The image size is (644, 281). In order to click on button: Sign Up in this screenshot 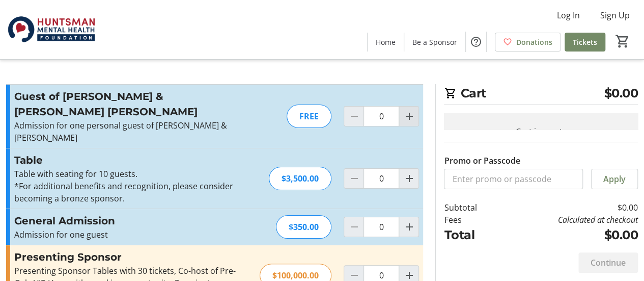, I will do `click(615, 15)`.